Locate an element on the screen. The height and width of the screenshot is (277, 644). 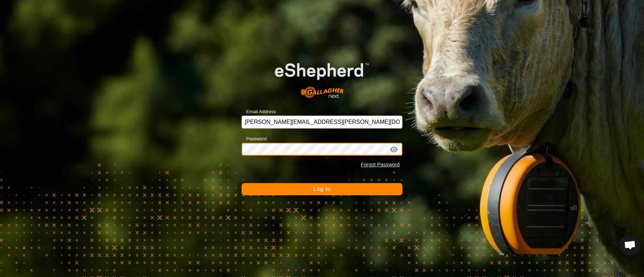
img: E-shepherd Logo is located at coordinates (322, 77).